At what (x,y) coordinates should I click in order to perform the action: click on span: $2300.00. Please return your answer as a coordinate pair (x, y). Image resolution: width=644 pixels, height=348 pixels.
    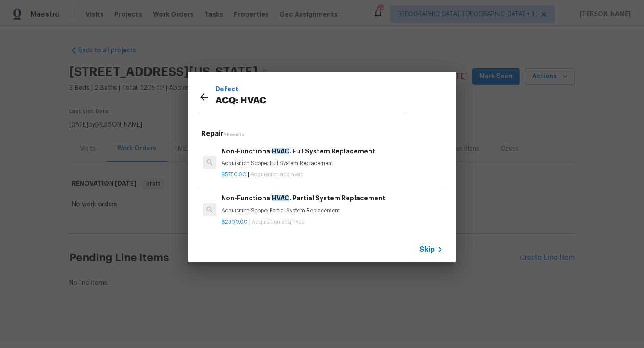
    Looking at the image, I should click on (234, 222).